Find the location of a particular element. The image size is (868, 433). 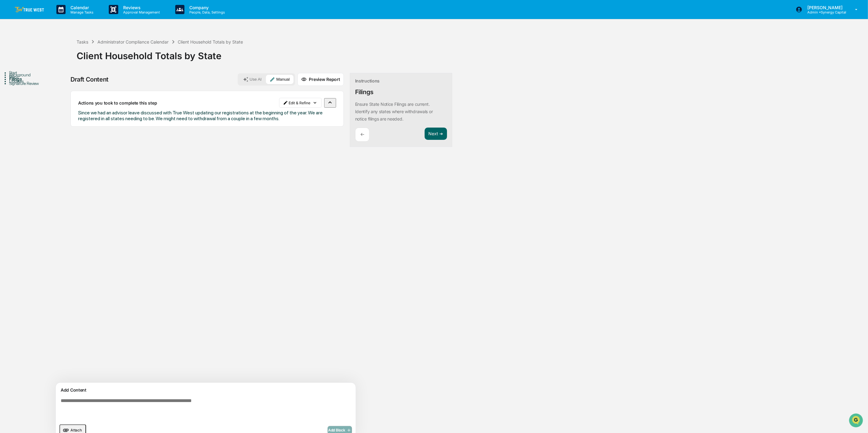

button: Next ➔ is located at coordinates (436, 134).